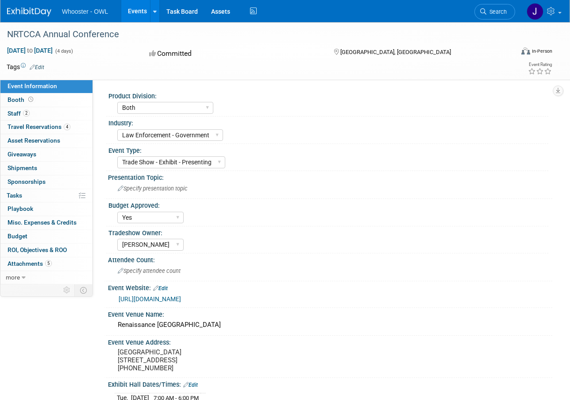  I want to click on span: Whooster - OWL, so click(85, 12).